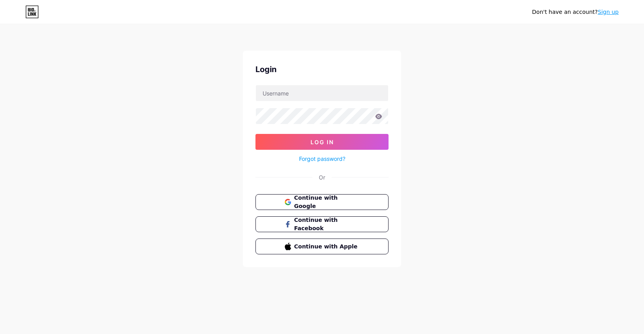 The height and width of the screenshot is (334, 644). What do you see at coordinates (322, 246) in the screenshot?
I see `button: Continue with Apple` at bounding box center [322, 246].